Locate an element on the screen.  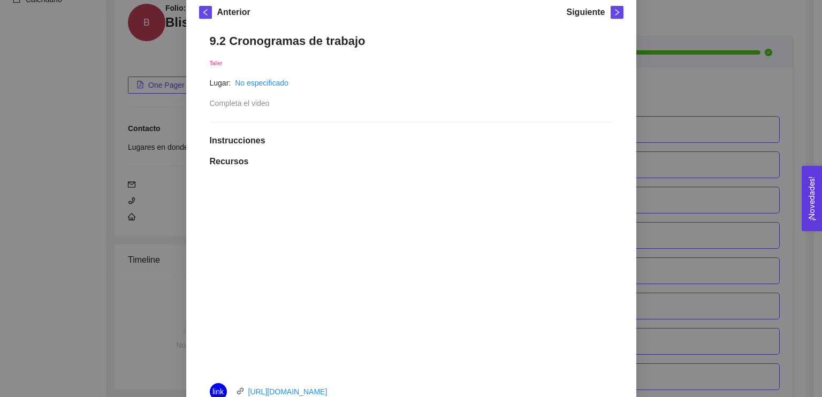
h5: Anterior is located at coordinates (234, 12).